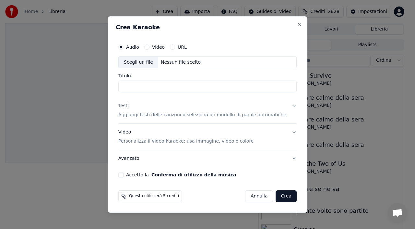 This screenshot has height=229, width=415. Describe the element at coordinates (123, 106) in the screenshot. I see `div: Testi` at that location.